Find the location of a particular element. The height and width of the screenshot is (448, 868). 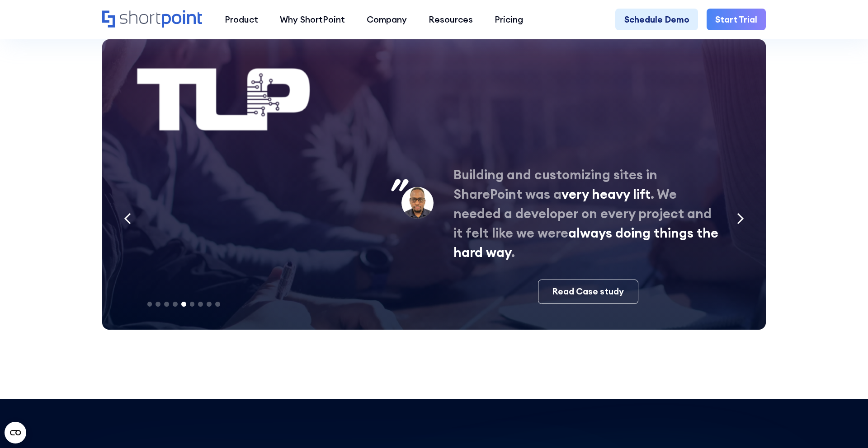

div: Pricing is located at coordinates (509, 20).